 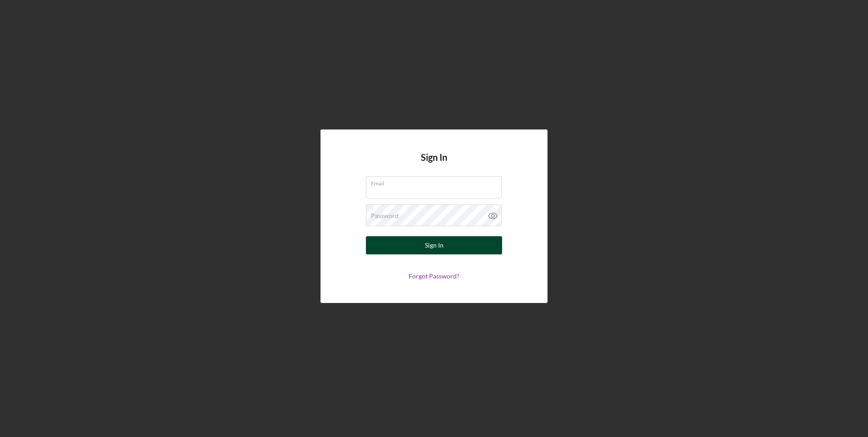 I want to click on div: Sign In, so click(x=434, y=245).